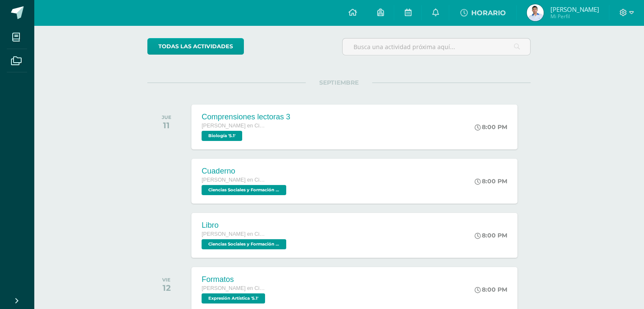 This screenshot has height=309, width=644. What do you see at coordinates (436, 46) in the screenshot?
I see `input: Busca una actividad próxima aquí...` at bounding box center [436, 46].